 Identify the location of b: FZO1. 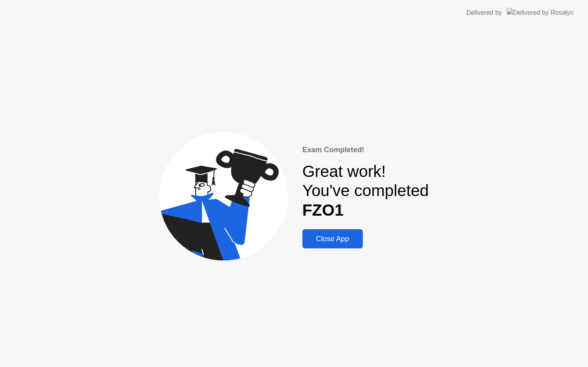
(323, 210).